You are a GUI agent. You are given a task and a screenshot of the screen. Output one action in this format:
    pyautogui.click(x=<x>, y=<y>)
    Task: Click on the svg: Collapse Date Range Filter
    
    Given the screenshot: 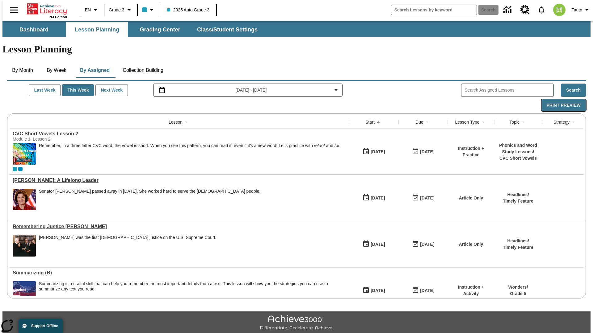 What is the action you would take?
    pyautogui.click(x=336, y=90)
    